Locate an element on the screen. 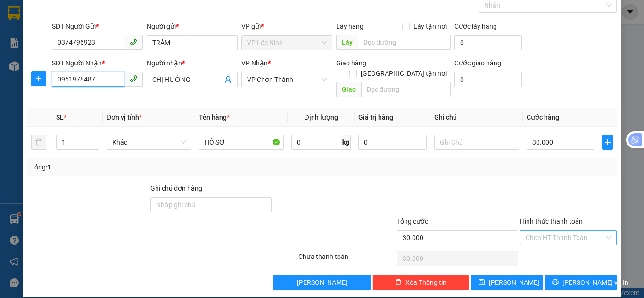 This screenshot has width=644, height=298. input: Cước lấy hàng is located at coordinates (488, 43).